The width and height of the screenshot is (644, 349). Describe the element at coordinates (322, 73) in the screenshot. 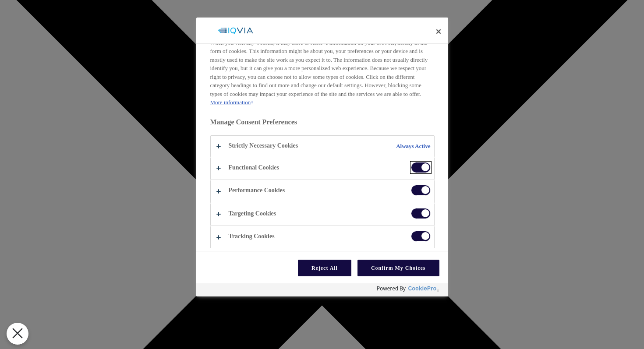

I see `div: When you visit any website, it may store or retrieve information on your browser, mostly in the f...` at that location.